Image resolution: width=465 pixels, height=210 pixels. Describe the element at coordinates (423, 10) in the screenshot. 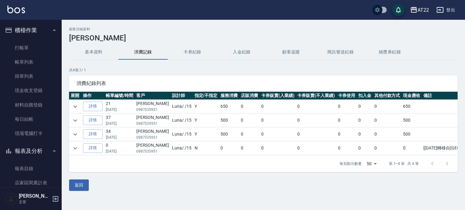

I see `div: AT22` at that location.